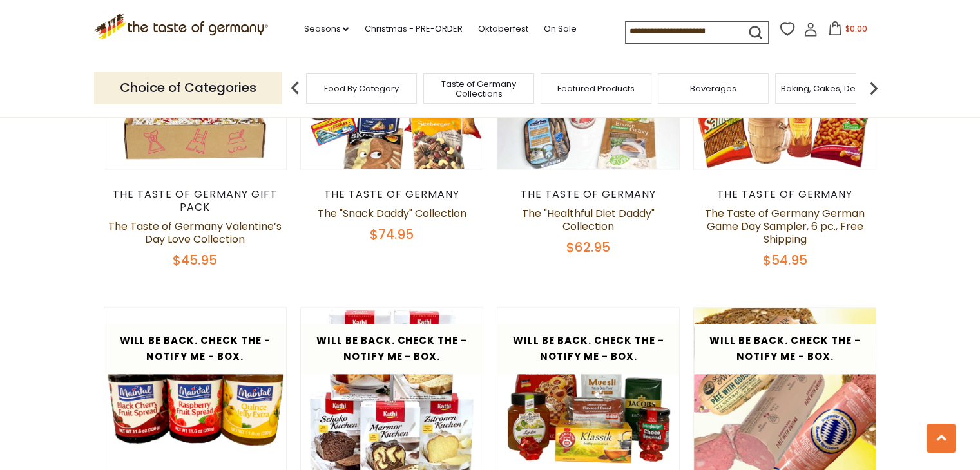 Image resolution: width=980 pixels, height=470 pixels. Describe the element at coordinates (413, 29) in the screenshot. I see `a: Christmas - PRE-ORDER` at that location.